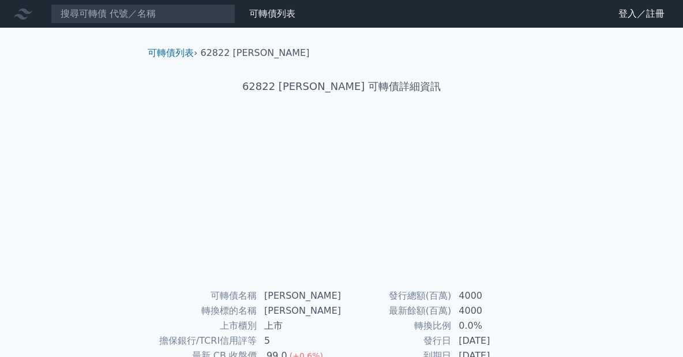 This screenshot has width=683, height=357. I want to click on td: 上市, so click(300, 326).